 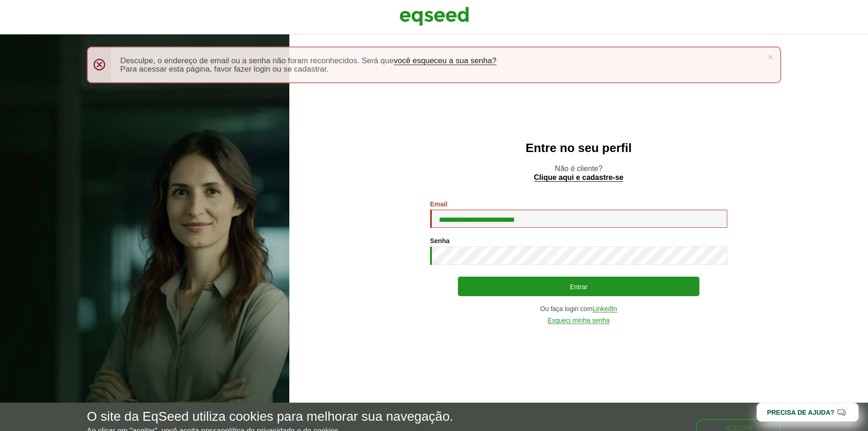 I want to click on div: Ou faça login com, so click(x=578, y=309).